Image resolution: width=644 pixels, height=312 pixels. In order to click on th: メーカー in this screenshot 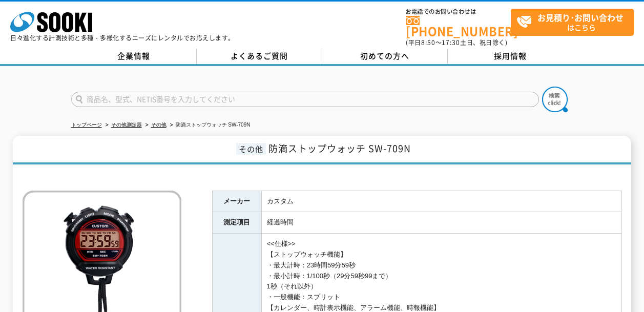, I will do `click(236, 201)`.